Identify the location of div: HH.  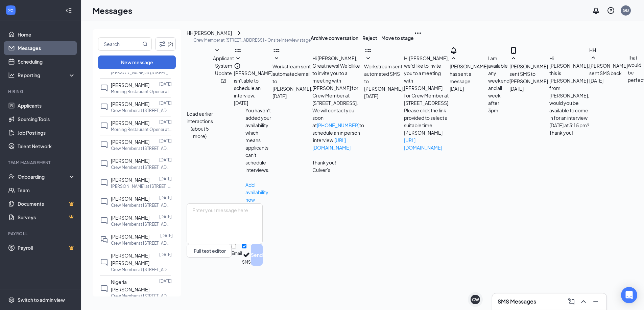
(190, 33).